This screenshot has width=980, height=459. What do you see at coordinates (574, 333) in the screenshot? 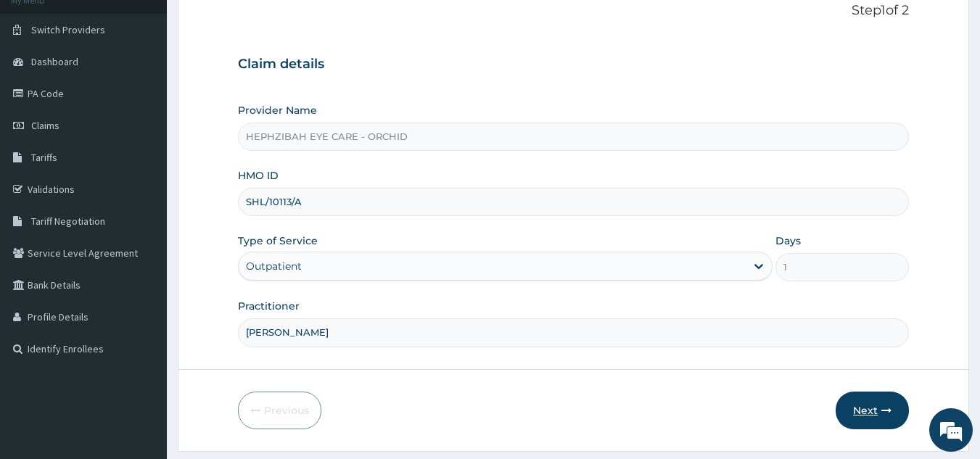
I see `input: Enter Name` at bounding box center [574, 333].